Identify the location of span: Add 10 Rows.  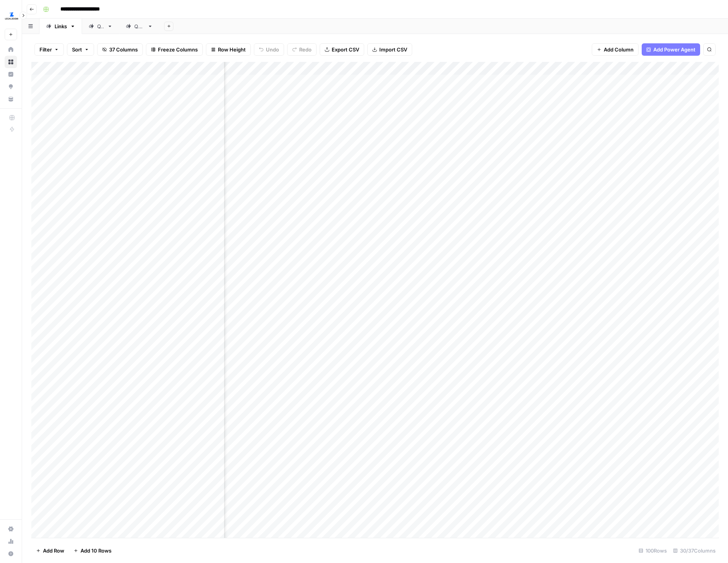
(96, 551).